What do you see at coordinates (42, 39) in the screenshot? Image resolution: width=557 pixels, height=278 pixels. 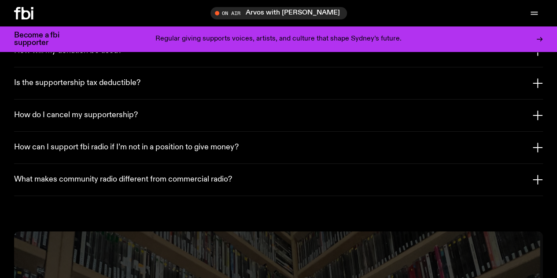 I see `h3: Become a fbi supporter` at bounding box center [42, 39].